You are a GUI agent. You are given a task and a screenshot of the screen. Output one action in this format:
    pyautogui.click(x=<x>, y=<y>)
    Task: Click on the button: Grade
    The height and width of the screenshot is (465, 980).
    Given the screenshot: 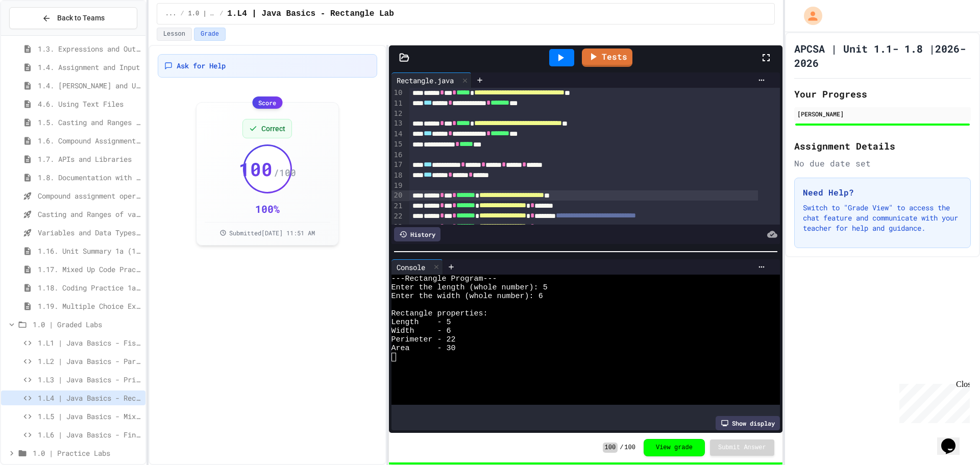 What is the action you would take?
    pyautogui.click(x=210, y=34)
    